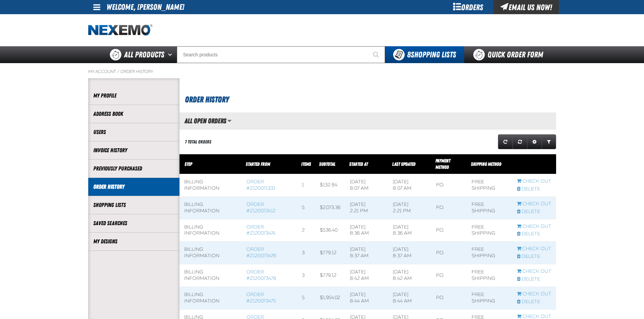 This screenshot has height=319, width=644. What do you see at coordinates (534, 189) in the screenshot?
I see `a: Delete checkout started from Z120071331` at bounding box center [534, 189].